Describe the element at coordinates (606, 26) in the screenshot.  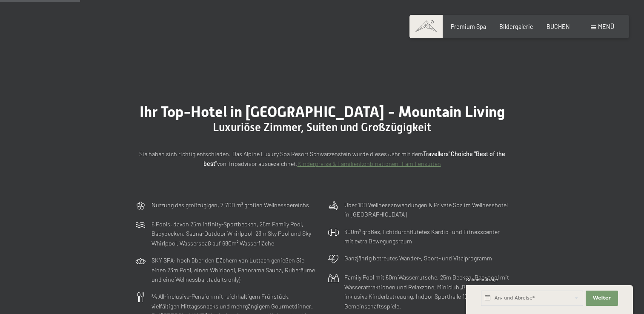
I see `span: Menü` at that location.